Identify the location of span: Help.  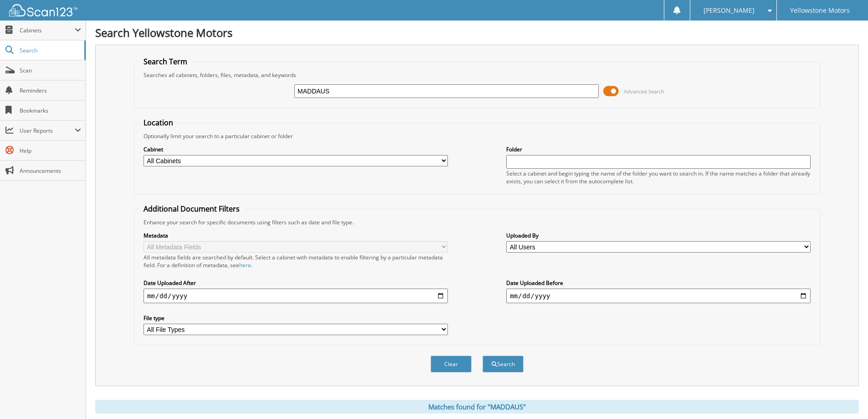
(50, 151).